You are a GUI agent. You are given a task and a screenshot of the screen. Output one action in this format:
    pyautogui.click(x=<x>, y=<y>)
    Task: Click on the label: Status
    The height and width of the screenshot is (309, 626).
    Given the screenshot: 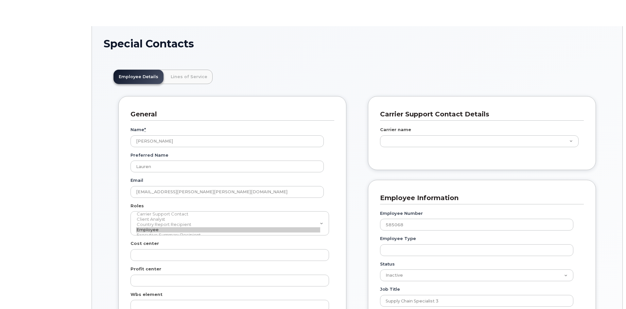 What is the action you would take?
    pyautogui.click(x=387, y=264)
    